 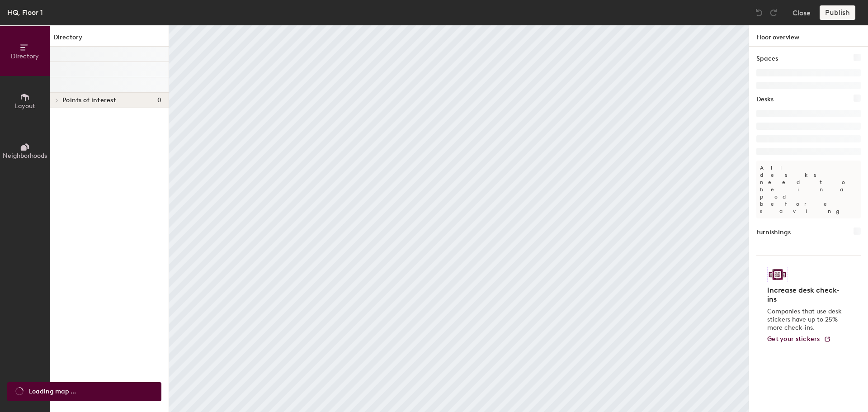 I want to click on span: Layout, so click(x=25, y=106).